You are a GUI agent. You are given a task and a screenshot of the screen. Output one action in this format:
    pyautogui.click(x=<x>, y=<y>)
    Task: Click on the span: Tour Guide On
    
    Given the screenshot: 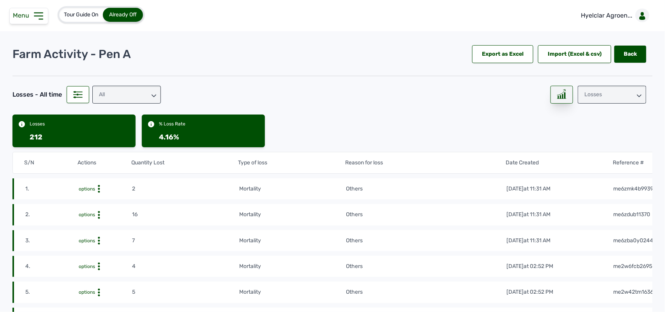 What is the action you would take?
    pyautogui.click(x=81, y=14)
    